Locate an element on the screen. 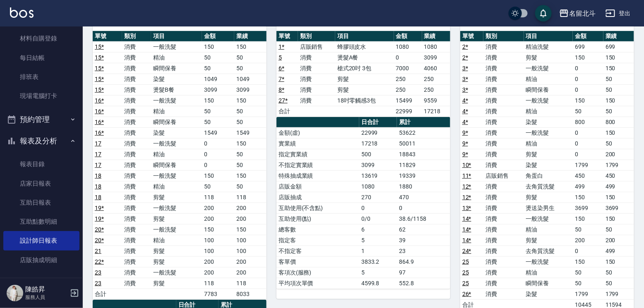 This screenshot has width=644, height=308. td: 5 is located at coordinates (378, 273).